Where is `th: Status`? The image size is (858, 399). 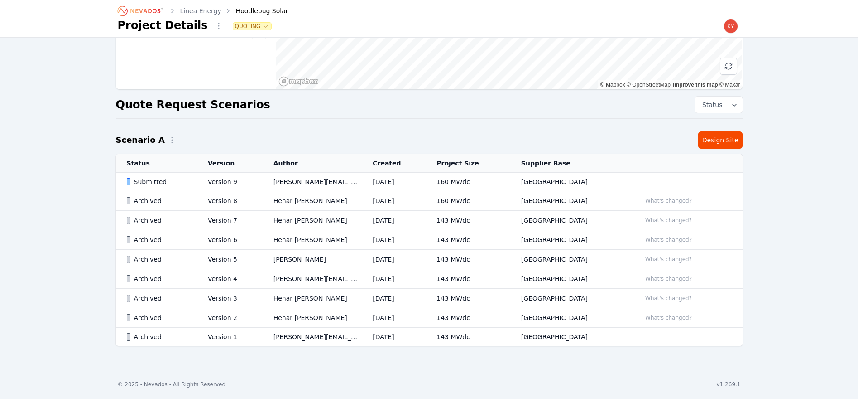 th: Status is located at coordinates (157, 163).